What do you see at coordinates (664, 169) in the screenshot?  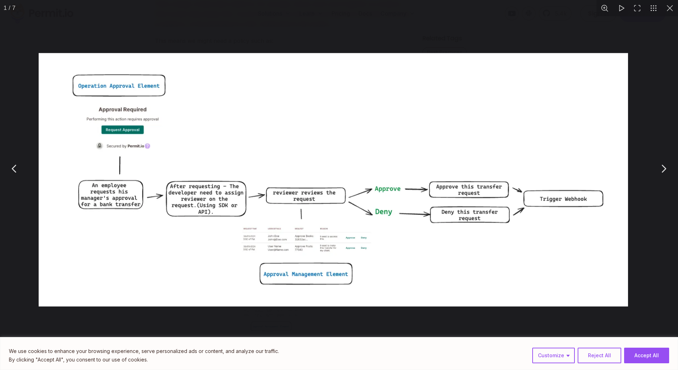 I see `button: Next` at bounding box center [664, 169].